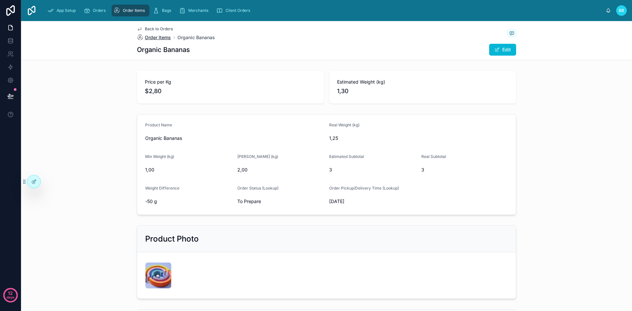  What do you see at coordinates (163, 50) in the screenshot?
I see `h1: Organic Bananas` at bounding box center [163, 50].